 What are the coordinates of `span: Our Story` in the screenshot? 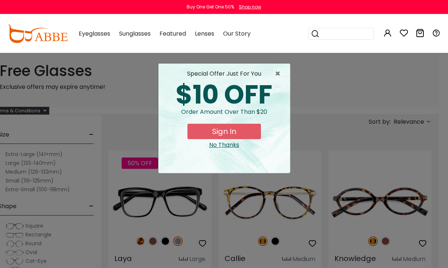 It's located at (237, 33).